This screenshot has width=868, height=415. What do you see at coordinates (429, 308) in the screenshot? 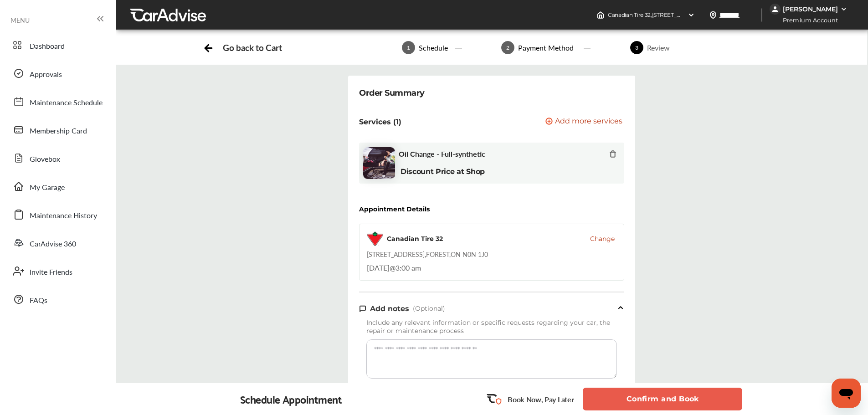
I see `span: (Optional)` at bounding box center [429, 308].